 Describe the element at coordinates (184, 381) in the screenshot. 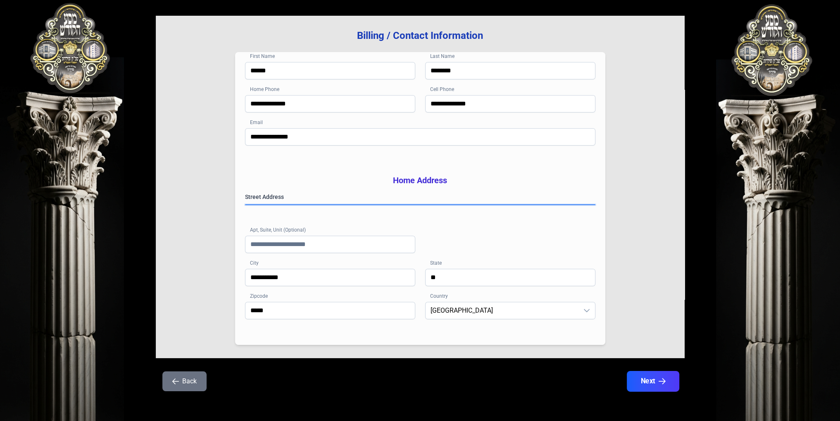

I see `button: Back` at that location.